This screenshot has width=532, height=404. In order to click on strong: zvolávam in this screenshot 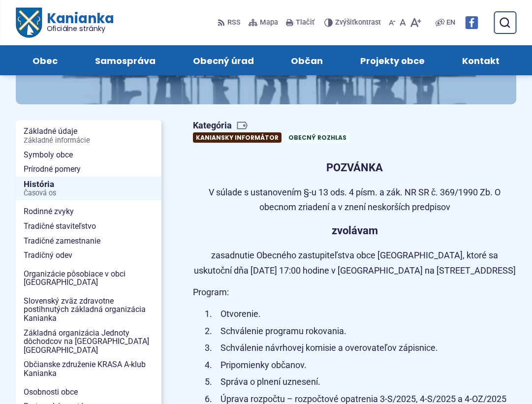, I will do `click(355, 230)`.